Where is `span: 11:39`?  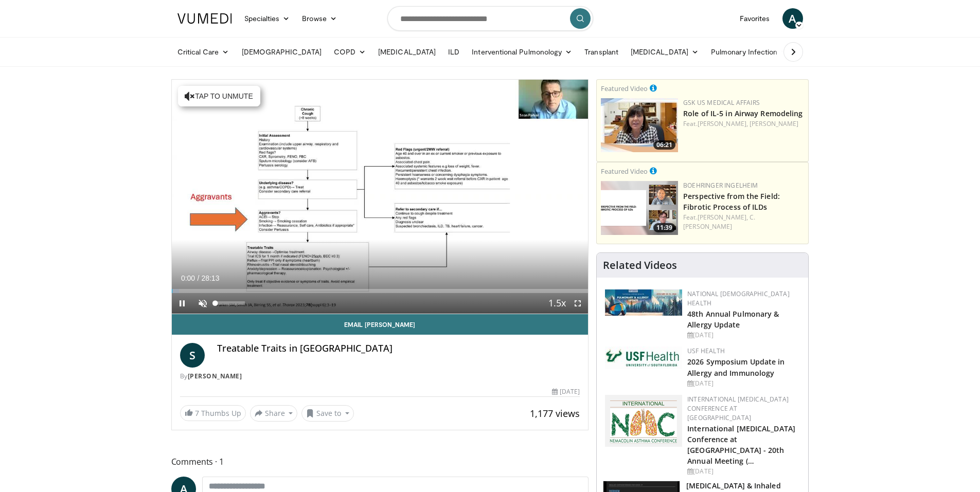 span: 11:39 is located at coordinates (664, 228).